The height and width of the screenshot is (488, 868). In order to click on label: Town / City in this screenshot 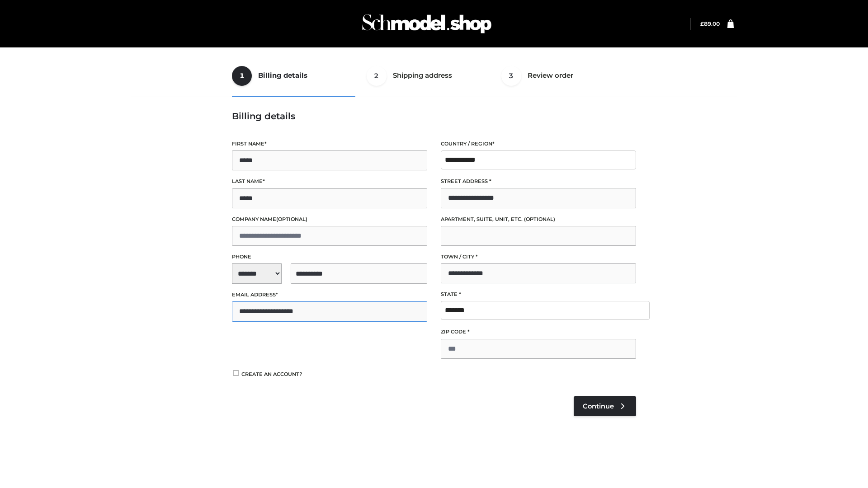, I will do `click(538, 257)`.